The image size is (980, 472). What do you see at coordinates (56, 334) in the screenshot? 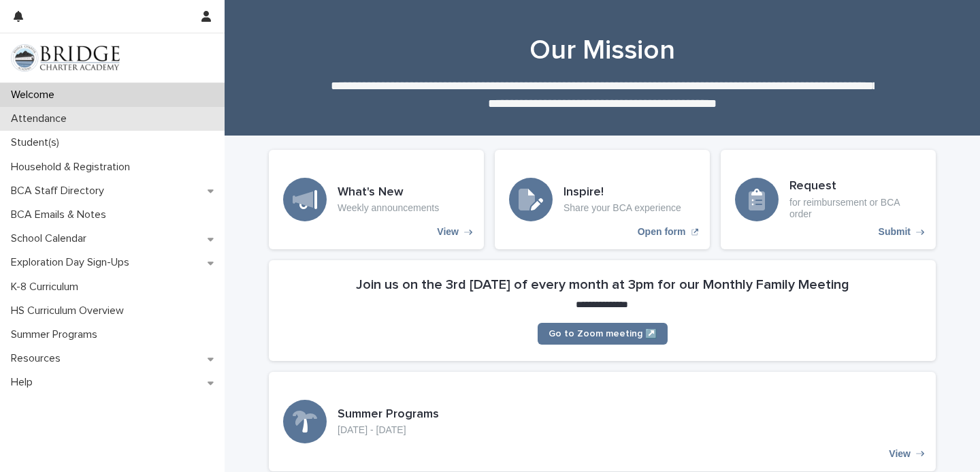
I see `p: Summer Programs` at bounding box center [56, 334].